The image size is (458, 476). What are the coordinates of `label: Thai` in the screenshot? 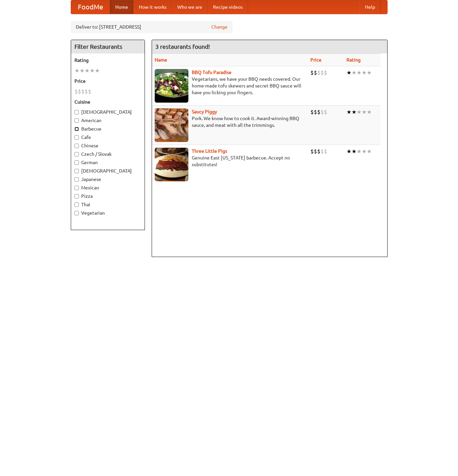 It's located at (108, 205).